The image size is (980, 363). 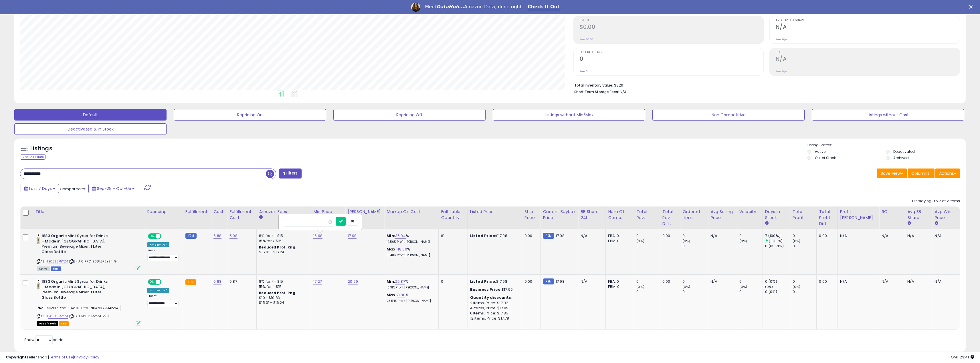 I want to click on div: ROI, so click(x=891, y=212).